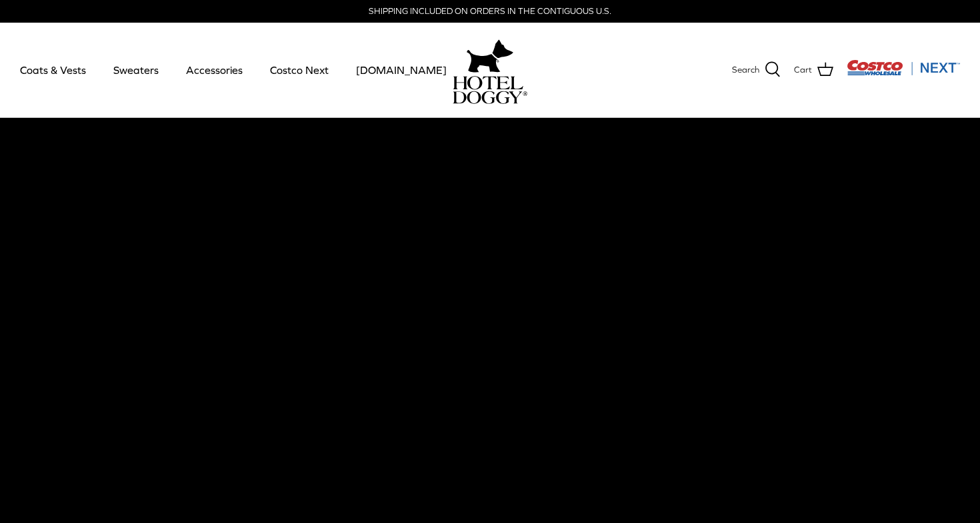  I want to click on a: Accessories, so click(214, 70).